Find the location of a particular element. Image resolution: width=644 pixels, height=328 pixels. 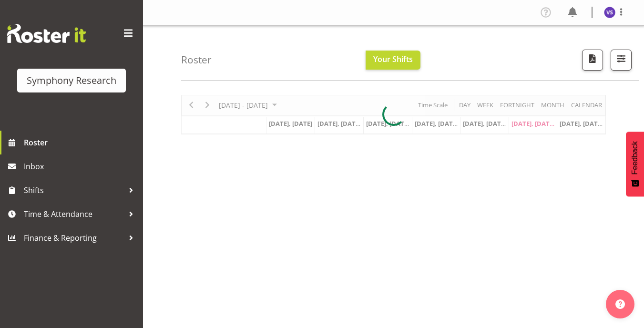

button: Download a PDF of the roster according to the set date range. is located at coordinates (593, 60).